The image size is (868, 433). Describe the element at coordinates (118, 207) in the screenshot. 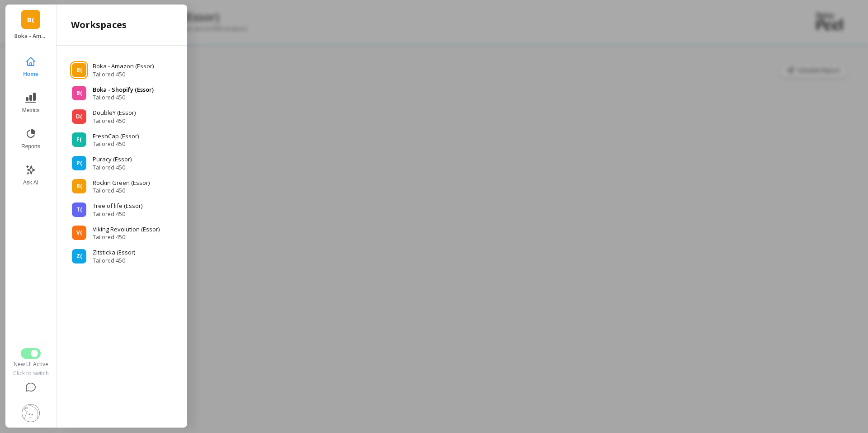

I see `p: Tree of life (Essor)` at that location.